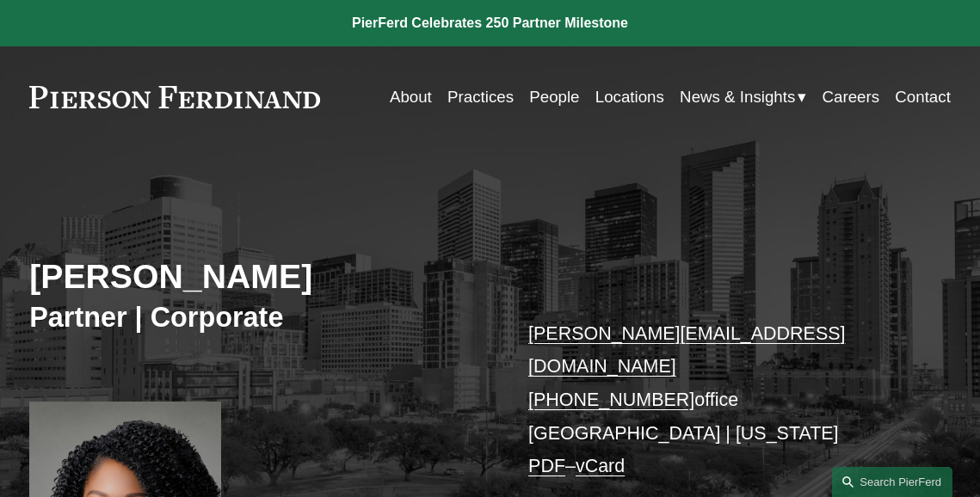  Describe the element at coordinates (411, 96) in the screenshot. I see `a: About` at that location.